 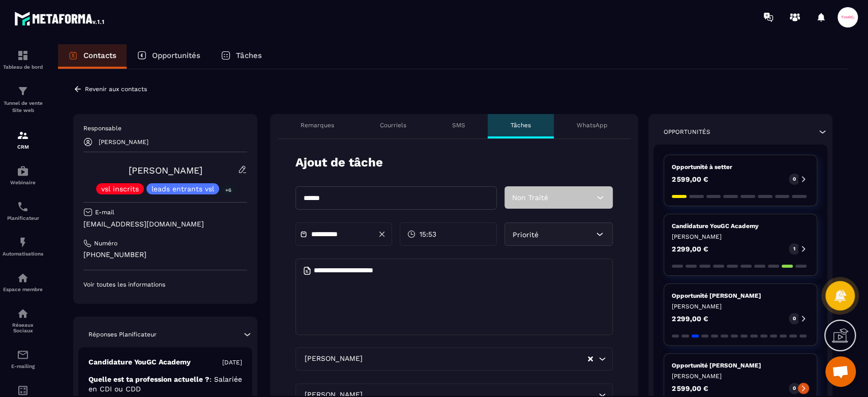 What do you see at coordinates (23, 282) in the screenshot?
I see `a: automationsautomationsEspace membre` at bounding box center [23, 282].